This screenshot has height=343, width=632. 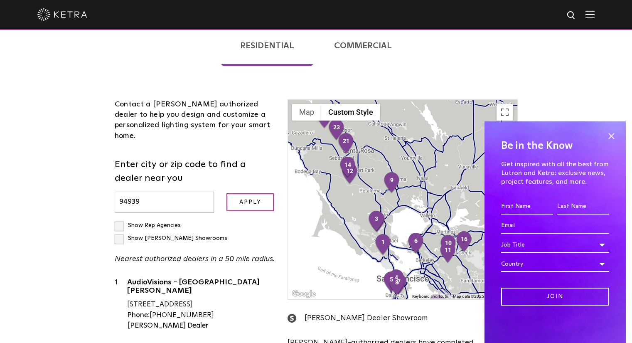 I want to click on input: Join, so click(x=555, y=296).